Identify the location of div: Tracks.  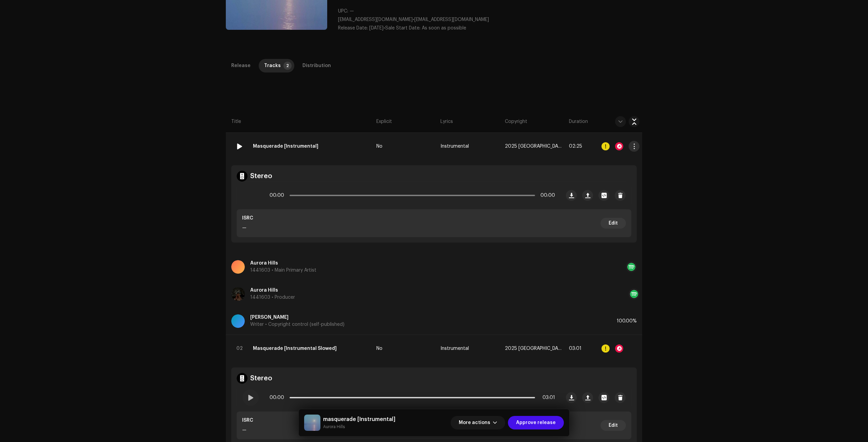
(272, 66).